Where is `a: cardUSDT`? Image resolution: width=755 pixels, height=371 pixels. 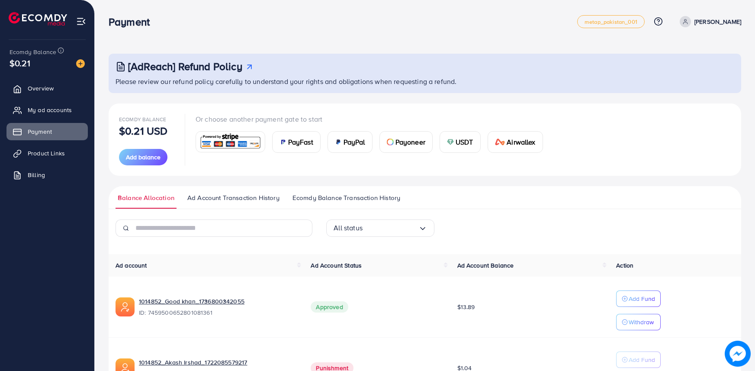 a: cardUSDT is located at coordinates (460, 142).